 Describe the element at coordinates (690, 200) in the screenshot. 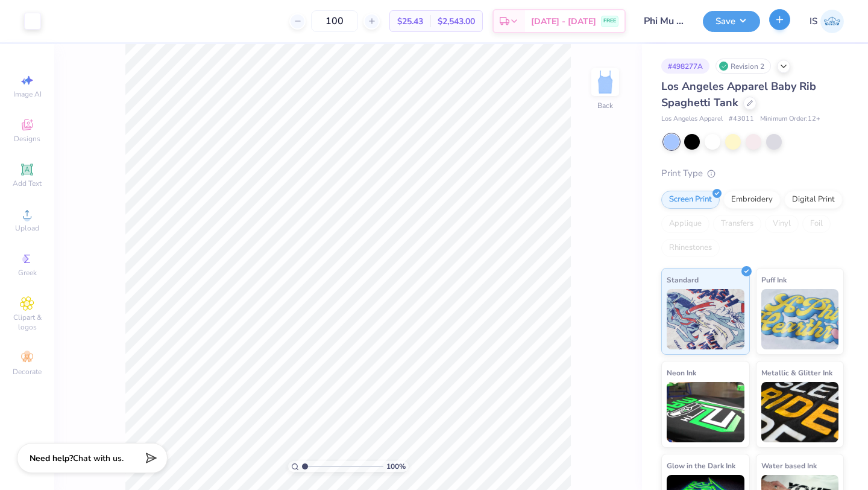

I see `div: Screen Print` at that location.